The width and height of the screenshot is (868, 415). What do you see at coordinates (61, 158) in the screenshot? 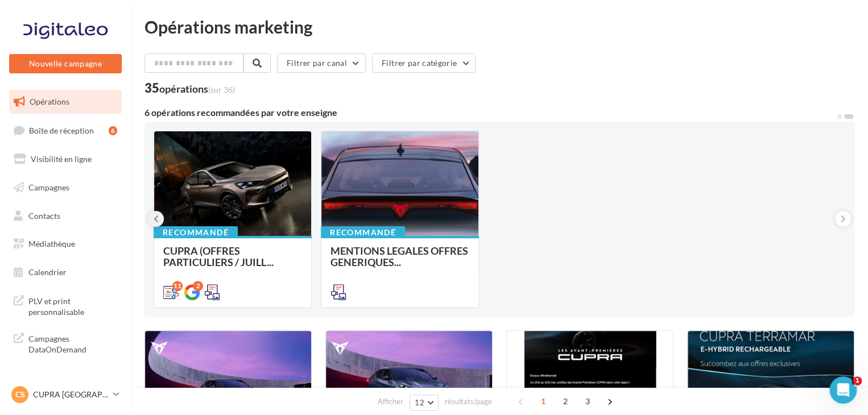
I see `span: Visibilité en ligne` at bounding box center [61, 158].